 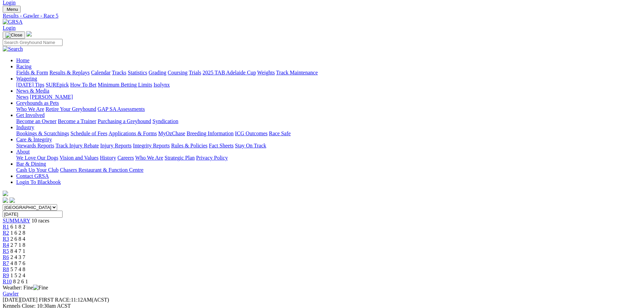 What do you see at coordinates (13, 49) in the screenshot?
I see `img: Search` at bounding box center [13, 49].